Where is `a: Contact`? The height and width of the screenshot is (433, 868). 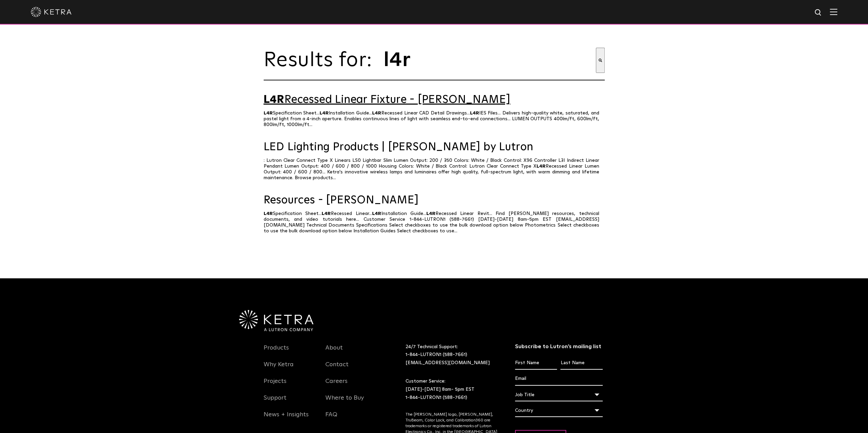 a: Contact is located at coordinates (337, 369).